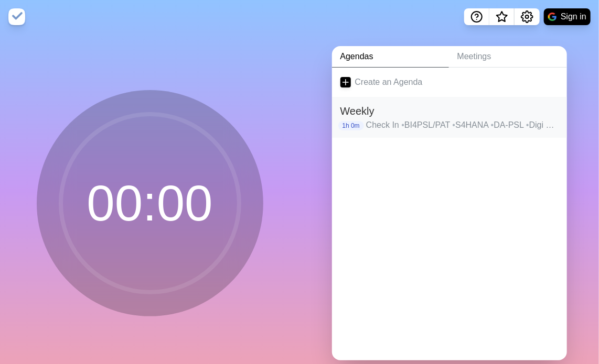 The image size is (599, 364). I want to click on p: Check In BI4PSL/PAT S4HANA DA-PSL Digi Hub PBM PSL Entwicklung PSL Betrieb Digi Boost Aktuelles, so click(462, 125).